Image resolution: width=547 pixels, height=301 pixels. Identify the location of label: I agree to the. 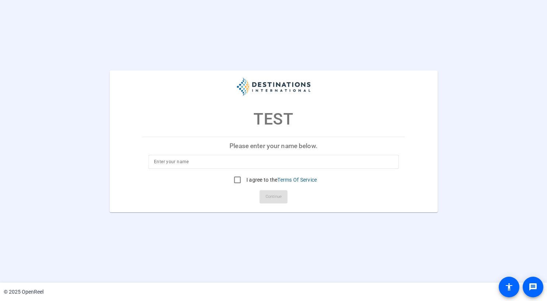
(281, 180).